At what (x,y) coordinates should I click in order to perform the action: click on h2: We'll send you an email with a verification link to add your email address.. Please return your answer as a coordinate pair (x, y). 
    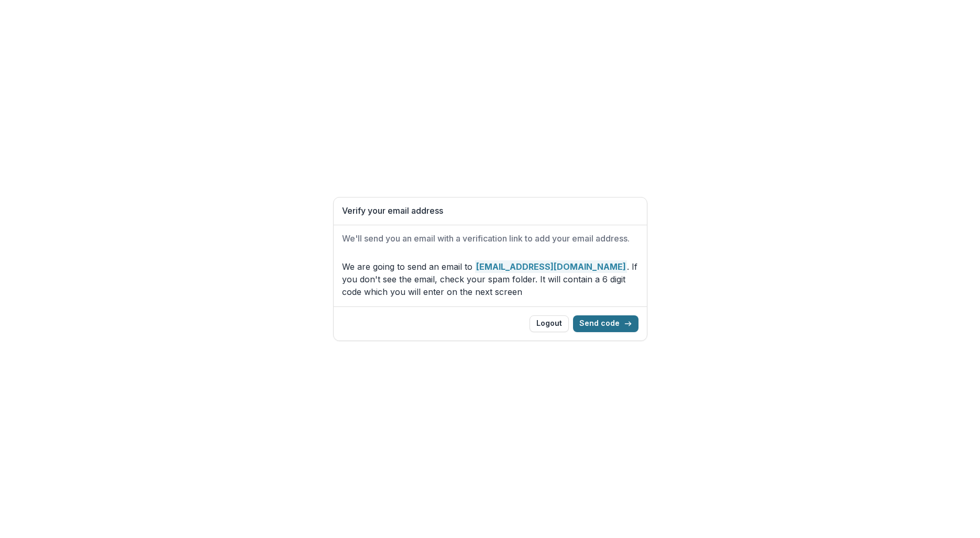
    Looking at the image, I should click on (490, 239).